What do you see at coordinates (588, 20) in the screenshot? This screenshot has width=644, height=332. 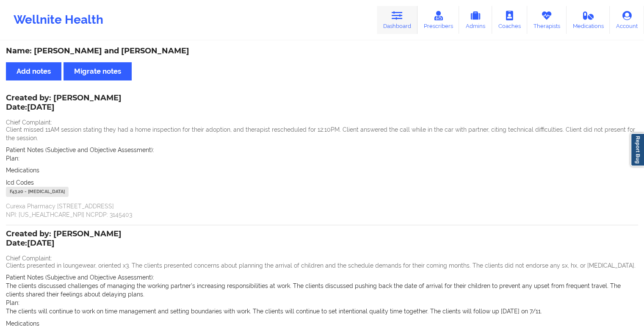 I see `a: Medications` at bounding box center [588, 20].